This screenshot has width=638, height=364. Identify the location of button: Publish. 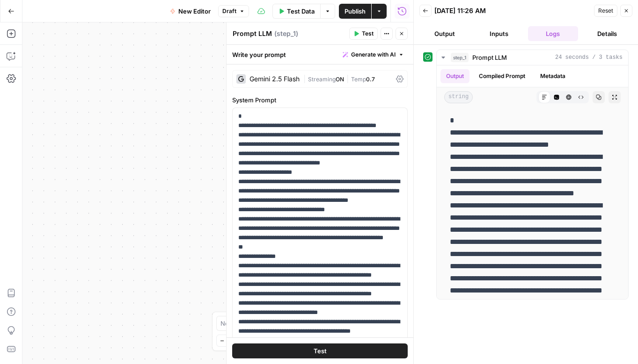
(354, 11).